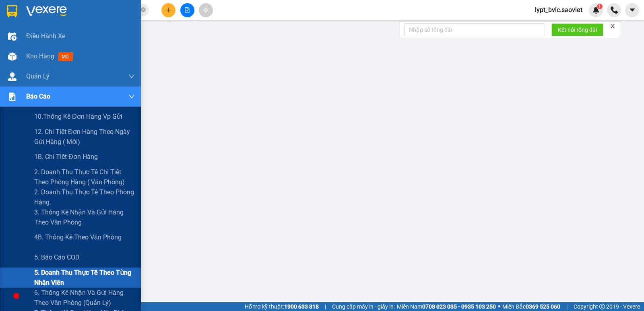  Describe the element at coordinates (85, 217) in the screenshot. I see `span: 3. Thống kê nhận và gửi hàng theo văn phòng` at that location.